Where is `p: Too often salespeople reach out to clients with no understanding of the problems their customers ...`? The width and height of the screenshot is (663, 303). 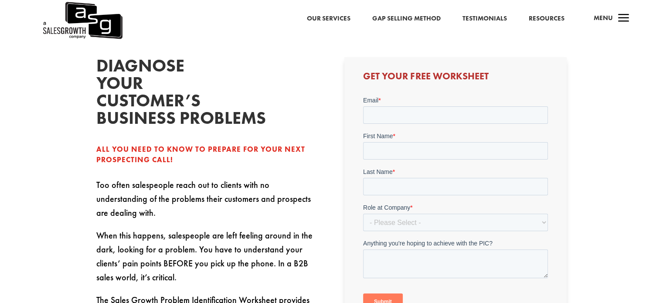
p: Too often salespeople reach out to clients with no understanding of the problems their customers ... is located at coordinates (207, 203).